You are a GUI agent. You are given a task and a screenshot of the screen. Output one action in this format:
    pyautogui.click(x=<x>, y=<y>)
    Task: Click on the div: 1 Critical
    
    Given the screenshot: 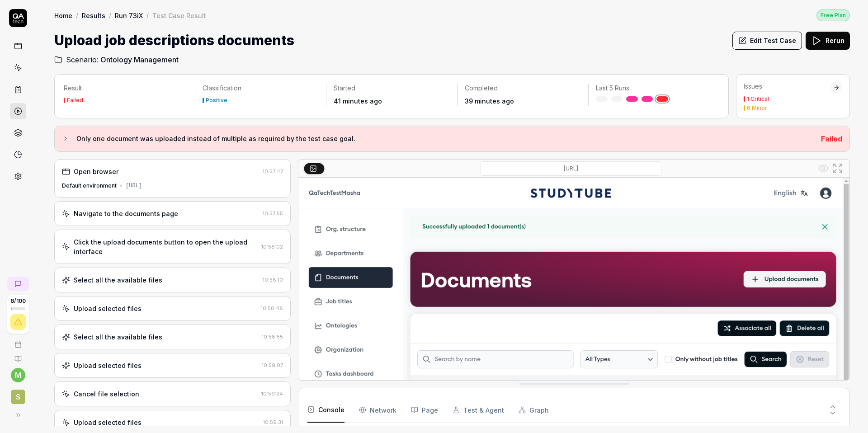 What is the action you would take?
    pyautogui.click(x=758, y=99)
    